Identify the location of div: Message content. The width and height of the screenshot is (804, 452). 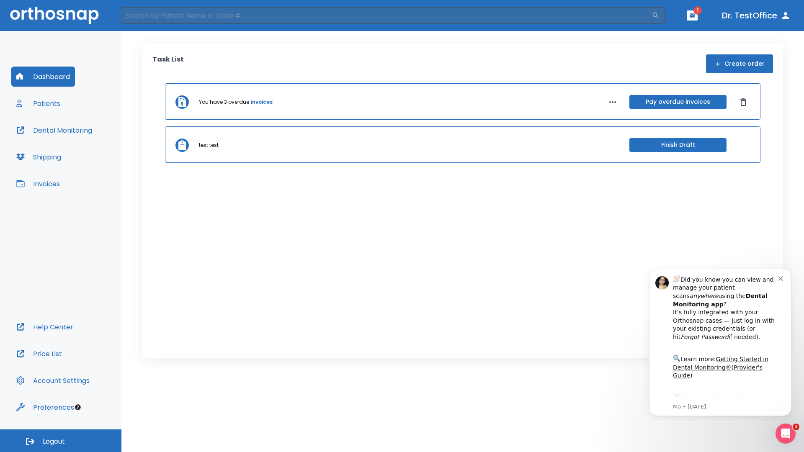
(89, 76).